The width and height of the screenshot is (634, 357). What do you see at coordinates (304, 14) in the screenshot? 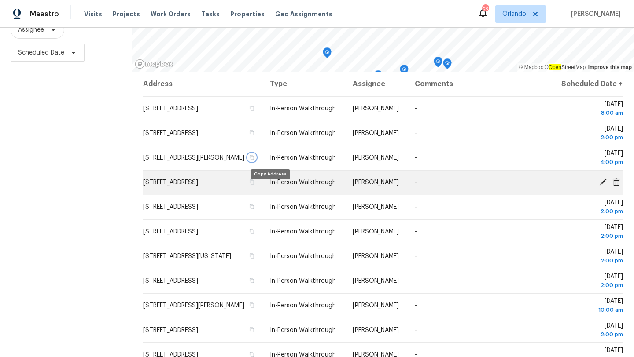
I see `span: Geo Assignments` at bounding box center [304, 14].